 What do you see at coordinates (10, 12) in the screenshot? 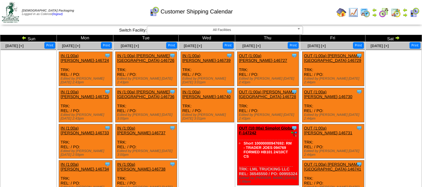
I see `img: zoroco-logo-small.webp` at bounding box center [10, 12].